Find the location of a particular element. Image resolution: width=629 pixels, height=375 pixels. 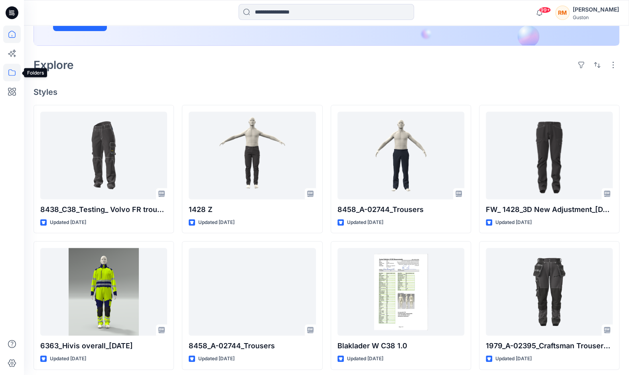

p: Blaklader W C38 1.0 is located at coordinates (401, 346).